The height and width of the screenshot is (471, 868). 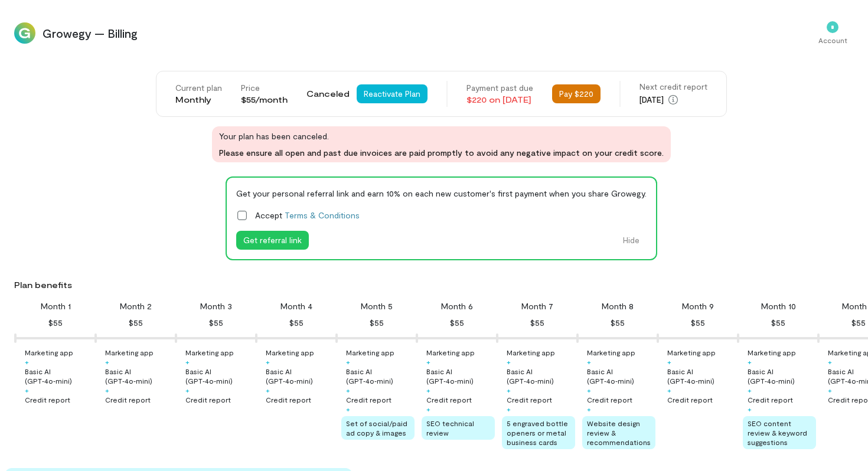 What do you see at coordinates (576, 94) in the screenshot?
I see `button: Pay $220` at bounding box center [576, 94].